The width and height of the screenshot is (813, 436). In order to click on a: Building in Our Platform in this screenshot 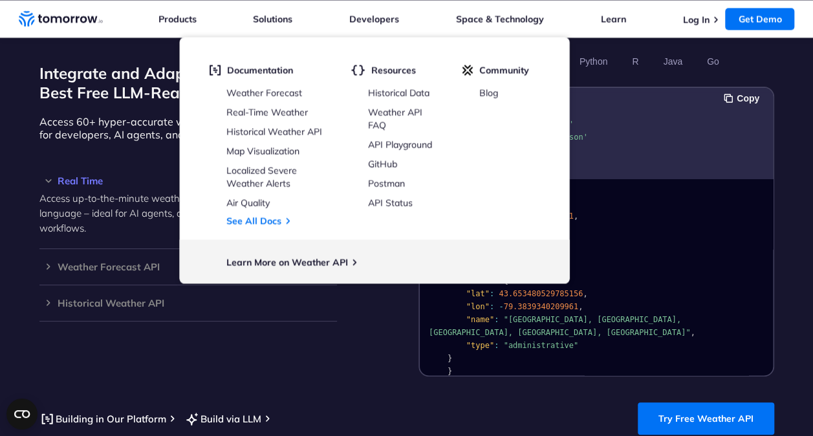, I will do `click(103, 419)`.